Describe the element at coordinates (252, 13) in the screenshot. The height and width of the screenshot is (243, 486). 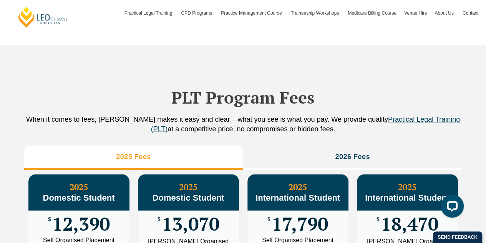
I see `a: Practice Management Course` at that location.